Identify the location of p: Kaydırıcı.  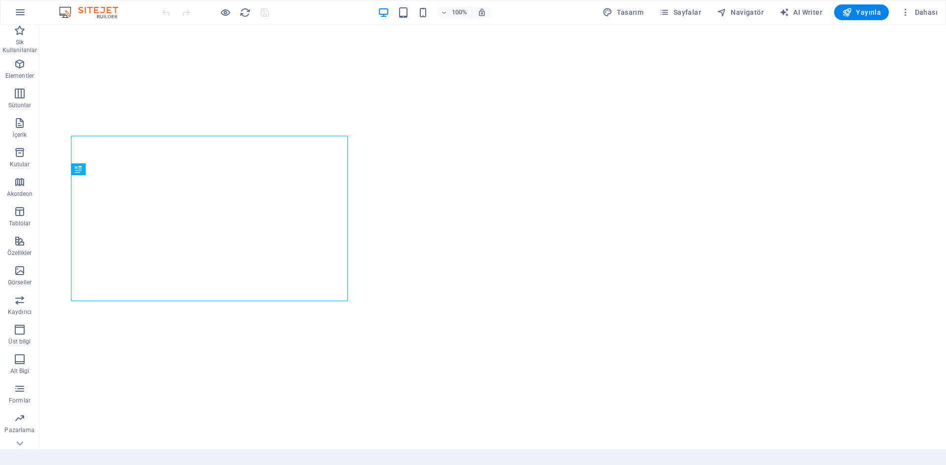
(20, 312).